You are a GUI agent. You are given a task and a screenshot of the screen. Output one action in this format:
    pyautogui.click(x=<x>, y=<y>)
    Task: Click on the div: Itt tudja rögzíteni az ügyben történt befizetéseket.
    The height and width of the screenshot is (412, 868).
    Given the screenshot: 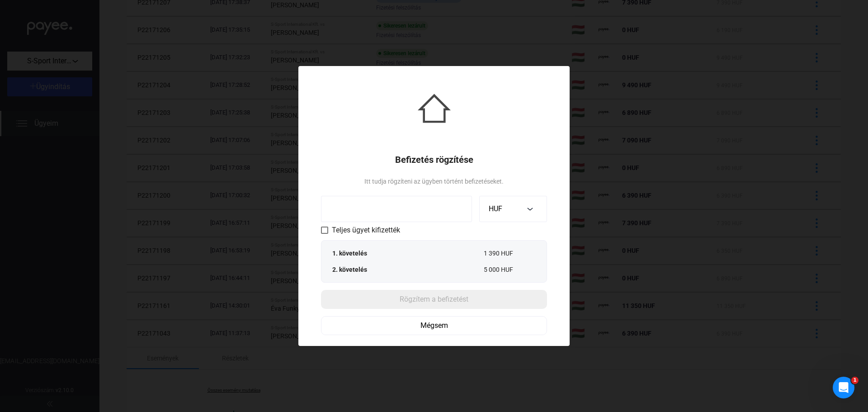 What is the action you would take?
    pyautogui.click(x=434, y=181)
    